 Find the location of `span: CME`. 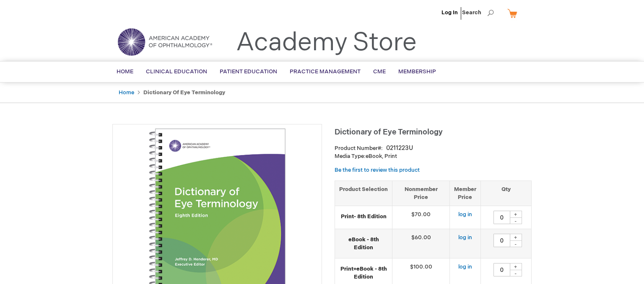

span: CME is located at coordinates (379, 71).